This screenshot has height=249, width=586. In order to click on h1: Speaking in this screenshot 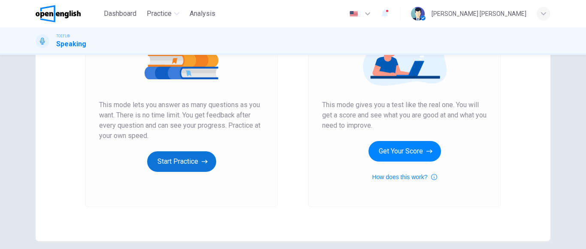, I will do `click(71, 44)`.